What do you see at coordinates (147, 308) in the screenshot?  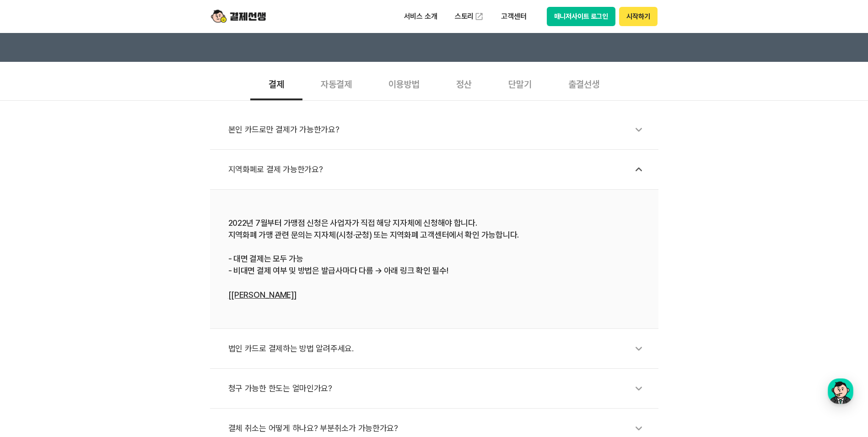 I see `span: 설정` at bounding box center [147, 308].